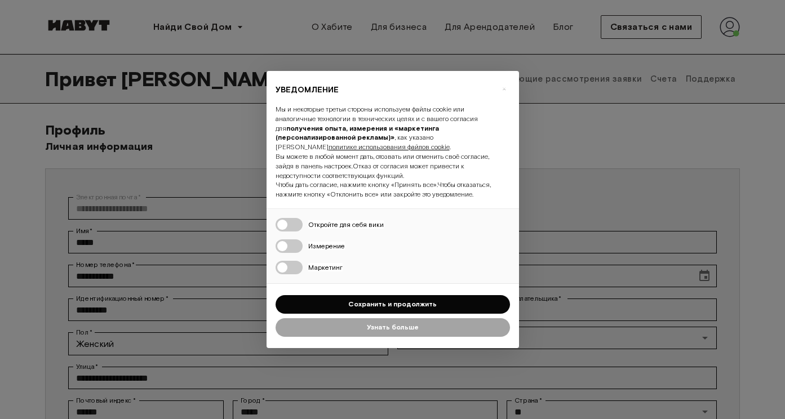  Describe the element at coordinates (346, 224) in the screenshot. I see `ya-tr-span: Откройте для себя вики` at that location.